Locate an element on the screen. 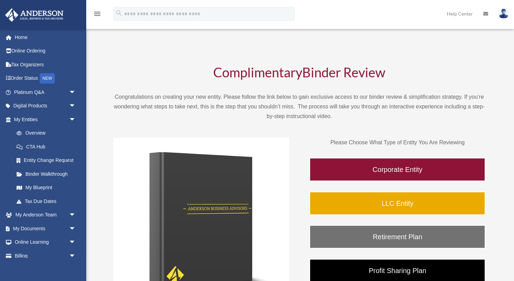 The height and width of the screenshot is (281, 514). a: My Anderson Teamarrow_drop_down is located at coordinates (46, 215).